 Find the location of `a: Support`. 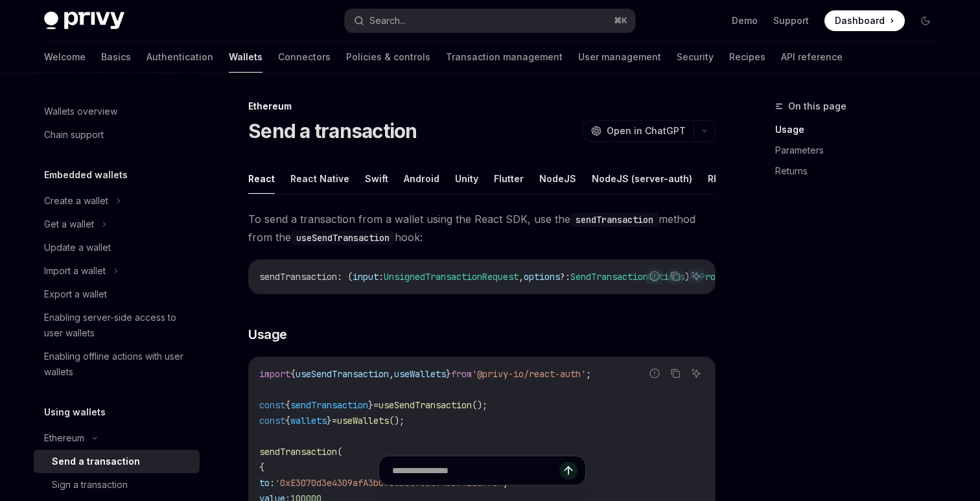

a: Support is located at coordinates (791, 21).